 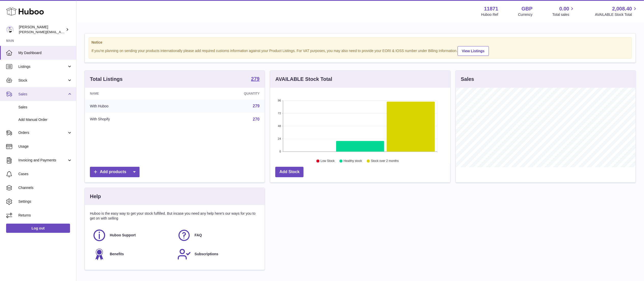 What do you see at coordinates (133, 106) in the screenshot?
I see `td: With Huboo` at bounding box center [133, 106].